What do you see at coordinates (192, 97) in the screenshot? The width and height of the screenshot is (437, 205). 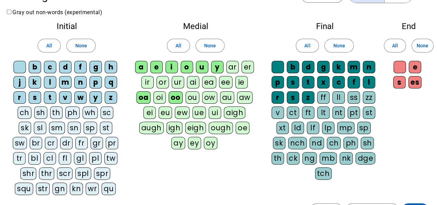 I see `div: ou` at bounding box center [192, 97].